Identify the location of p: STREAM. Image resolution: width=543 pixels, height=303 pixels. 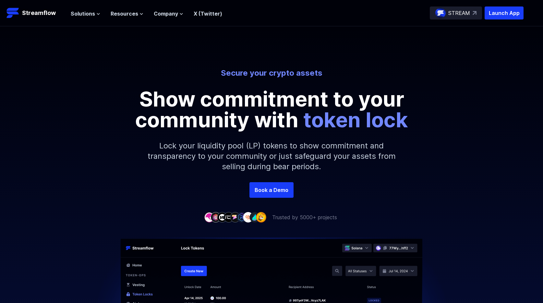
(459, 13).